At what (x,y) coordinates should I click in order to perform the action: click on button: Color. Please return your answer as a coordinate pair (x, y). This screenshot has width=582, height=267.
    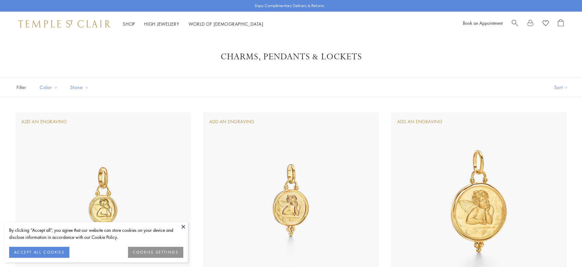
    Looking at the image, I should click on (49, 87).